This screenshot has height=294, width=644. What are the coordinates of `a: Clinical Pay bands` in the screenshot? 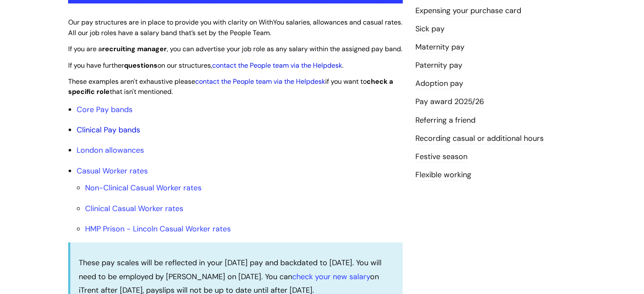 It's located at (108, 130).